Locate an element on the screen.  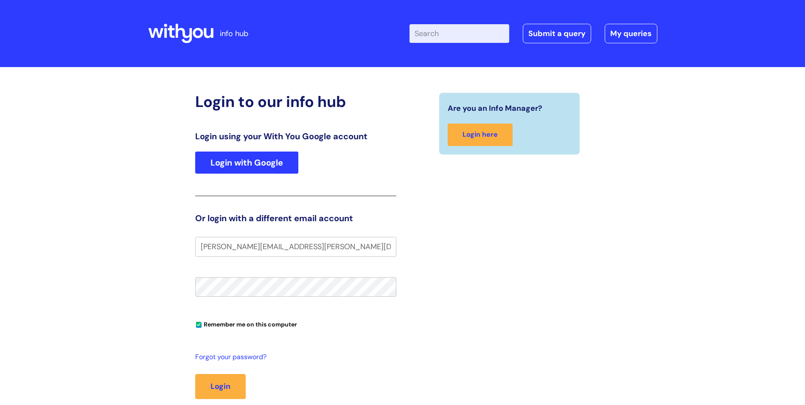
span: Are you an Info Manager? is located at coordinates (495, 108).